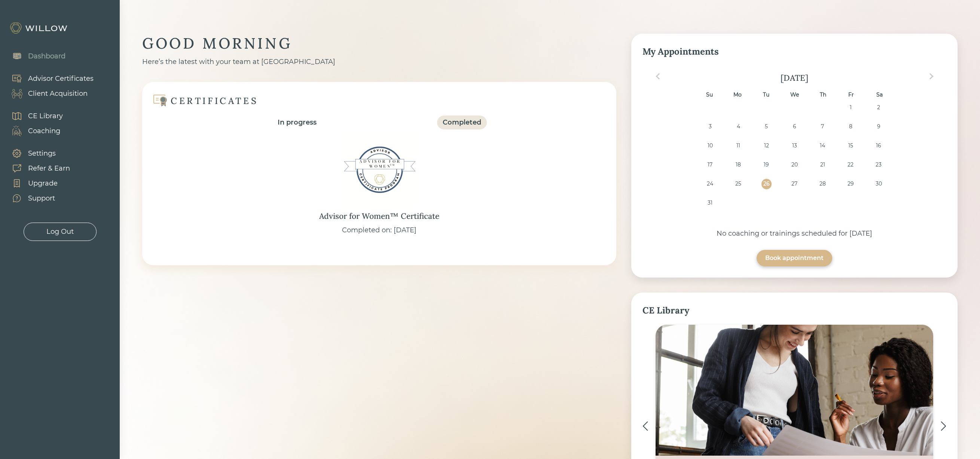 This screenshot has width=980, height=459. I want to click on div: Th, so click(822, 95).